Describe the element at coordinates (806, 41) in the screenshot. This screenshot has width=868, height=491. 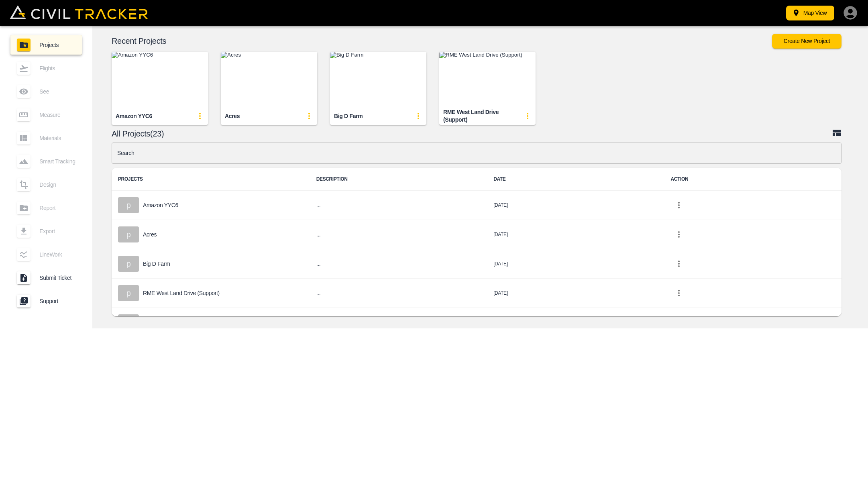
I see `button: Create New Project` at that location.